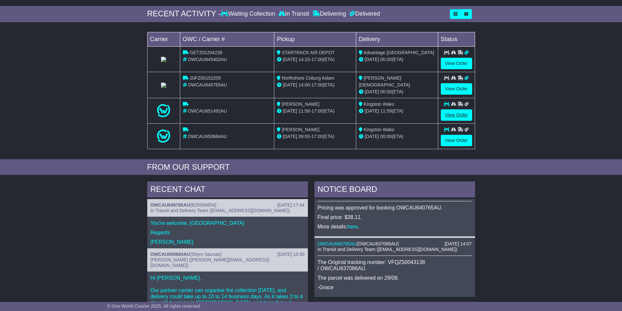 This screenshot has width=622, height=311. Describe the element at coordinates (207, 59) in the screenshot. I see `span: OWCAU645402AU` at that location.